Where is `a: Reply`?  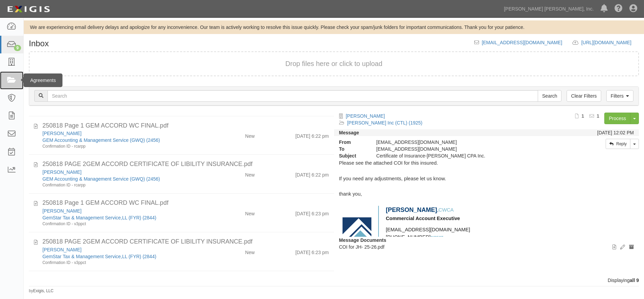
a: Reply is located at coordinates (618, 144).